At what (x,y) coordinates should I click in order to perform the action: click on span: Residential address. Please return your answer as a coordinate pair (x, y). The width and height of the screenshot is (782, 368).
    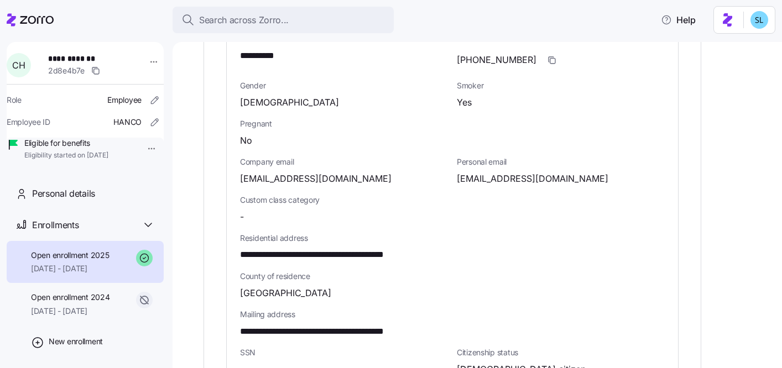
    Looking at the image, I should click on (452, 238).